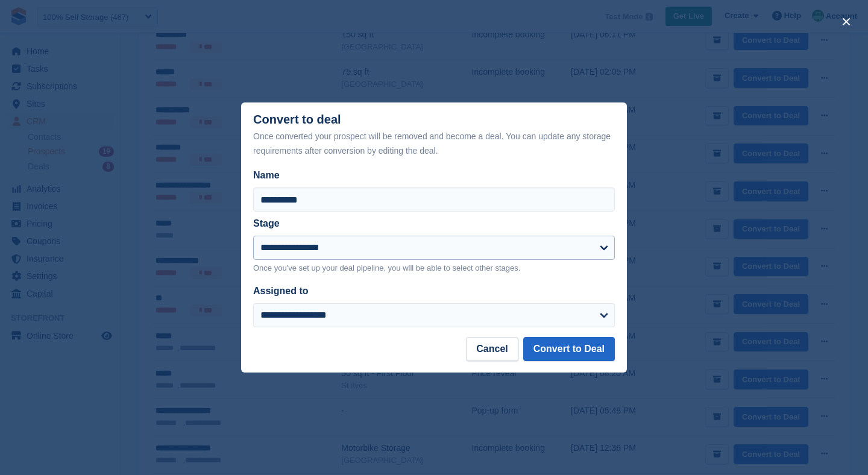 The height and width of the screenshot is (475, 868). I want to click on button: Convert to Deal, so click(569, 349).